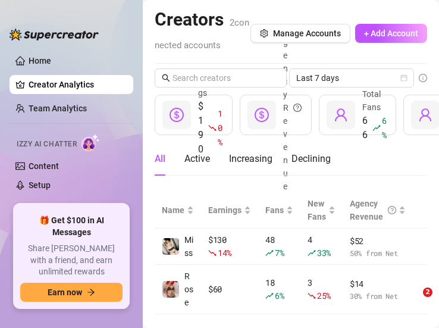 This screenshot has width=439, height=328. Describe the element at coordinates (224, 252) in the screenshot. I see `span: 14 %` at that location.